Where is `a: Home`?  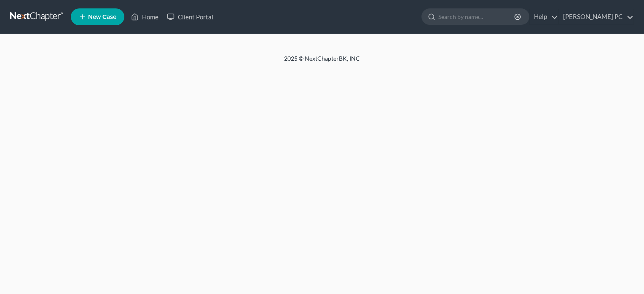 a: Home is located at coordinates (144, 17).